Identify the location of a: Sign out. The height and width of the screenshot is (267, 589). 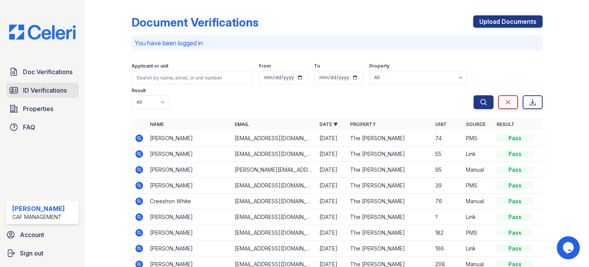
(42, 253).